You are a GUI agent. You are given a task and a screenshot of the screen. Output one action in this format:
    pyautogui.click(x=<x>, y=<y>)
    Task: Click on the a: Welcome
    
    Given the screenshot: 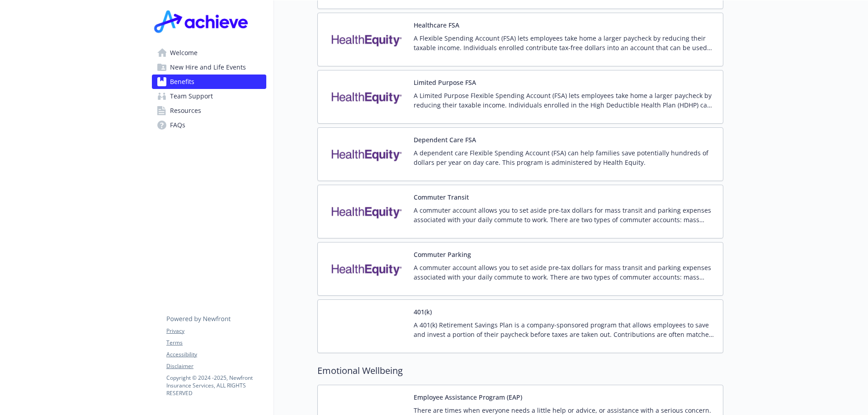 What is the action you would take?
    pyautogui.click(x=209, y=53)
    